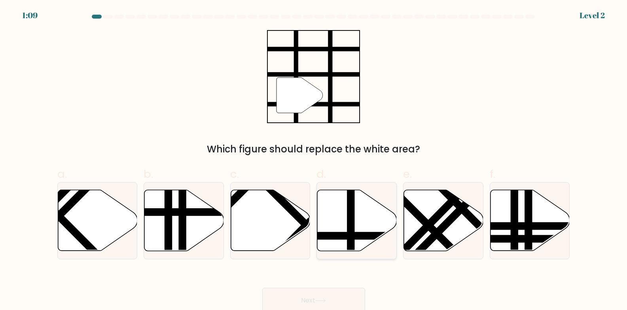  I want to click on span: d., so click(321, 174).